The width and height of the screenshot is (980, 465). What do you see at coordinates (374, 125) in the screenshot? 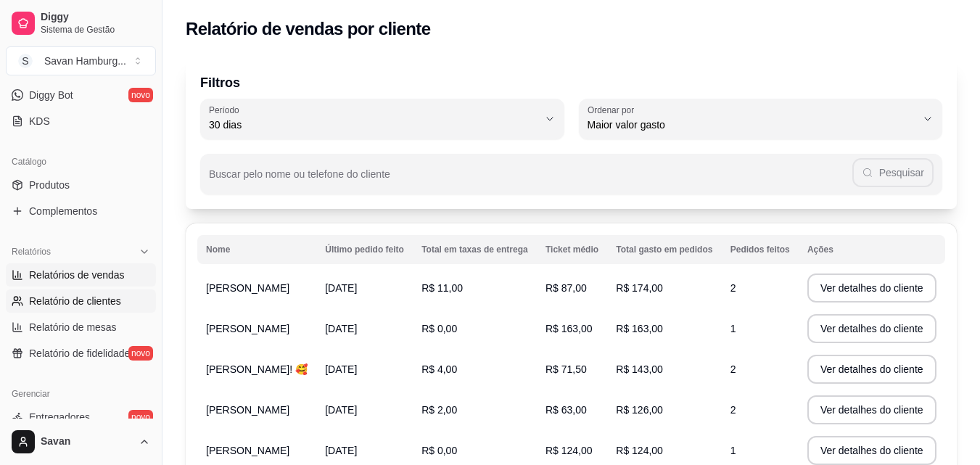
I see `span: 30 dias` at bounding box center [374, 125].